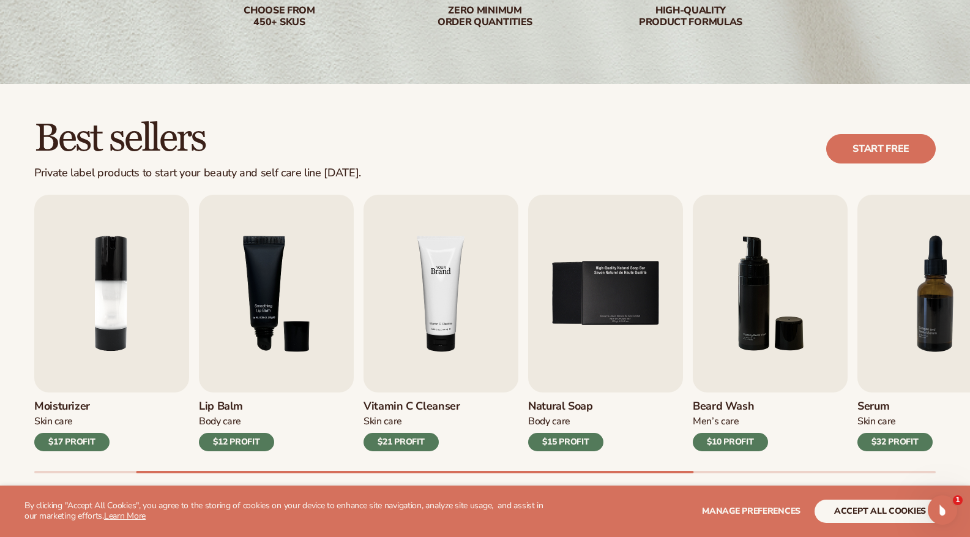  What do you see at coordinates (751, 511) in the screenshot?
I see `button: Manage preferences` at bounding box center [751, 511].